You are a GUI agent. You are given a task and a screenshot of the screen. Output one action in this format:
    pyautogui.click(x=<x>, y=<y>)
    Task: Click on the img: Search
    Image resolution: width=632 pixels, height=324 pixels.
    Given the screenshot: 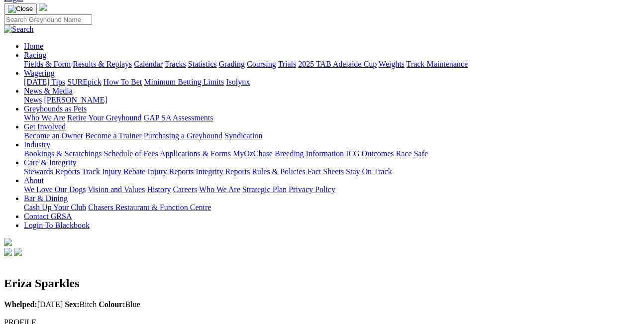 What is the action you would take?
    pyautogui.click(x=19, y=29)
    